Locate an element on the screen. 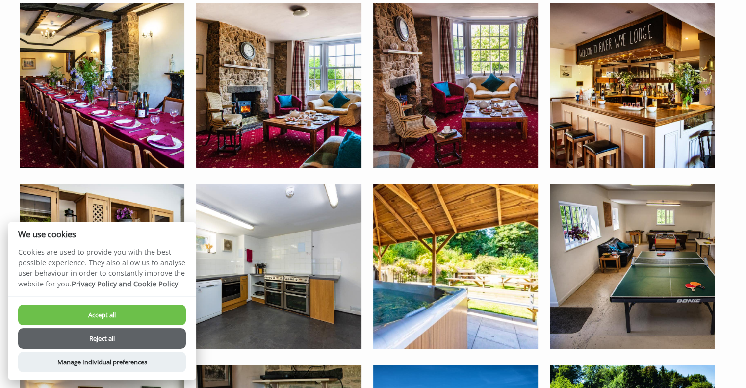 The height and width of the screenshot is (388, 746). button: Reject all is located at coordinates (102, 339).